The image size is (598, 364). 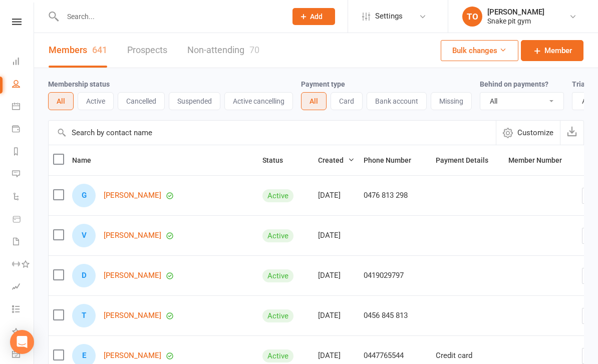 What do you see at coordinates (84, 235) in the screenshot?
I see `div: Victoria` at bounding box center [84, 235].